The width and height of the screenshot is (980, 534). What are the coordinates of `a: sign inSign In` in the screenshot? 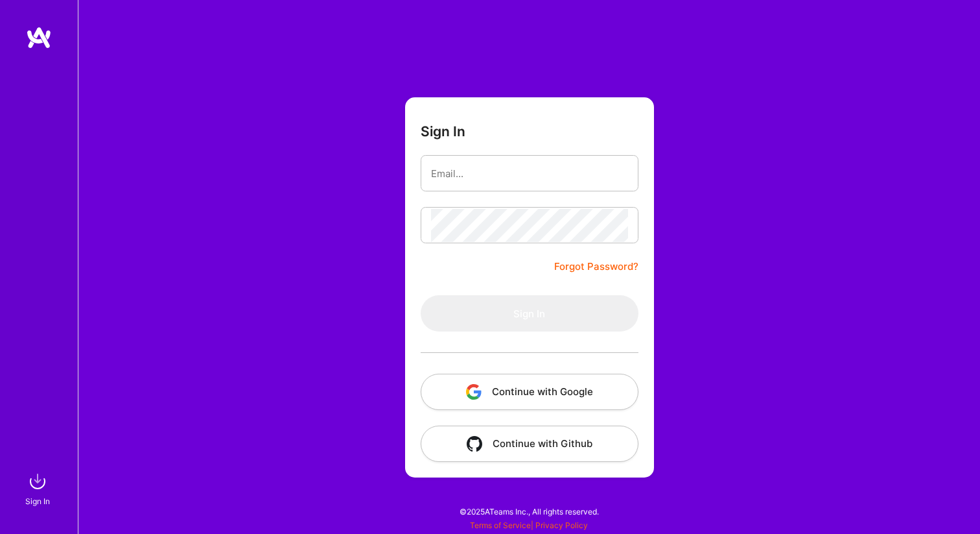 It's located at (39, 488).